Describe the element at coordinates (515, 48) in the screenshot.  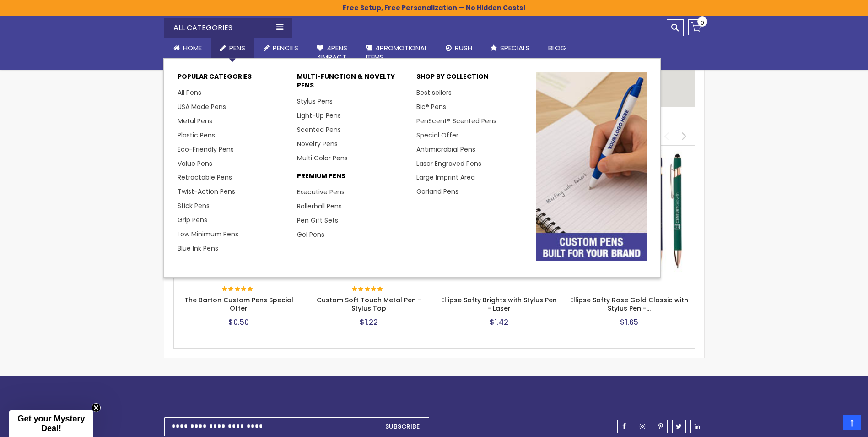
I see `span: Specials` at that location.